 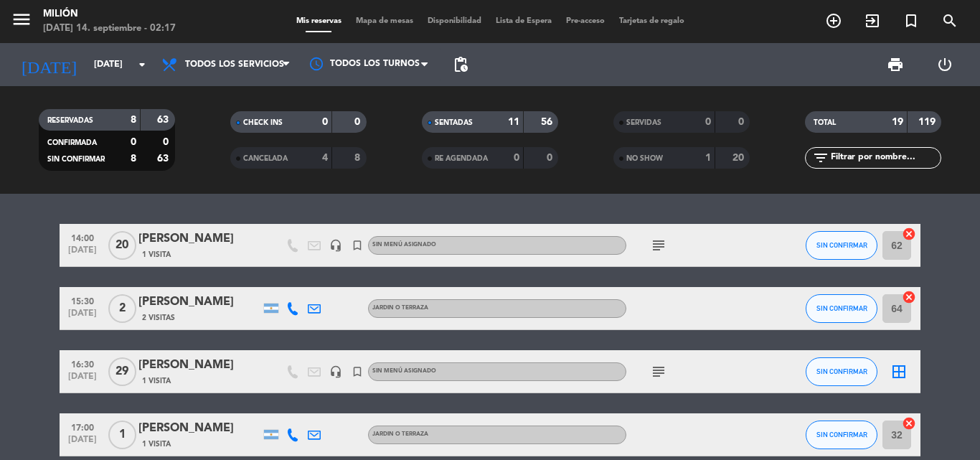 I want to click on input: Filtrar por nombre..., so click(x=884, y=158).